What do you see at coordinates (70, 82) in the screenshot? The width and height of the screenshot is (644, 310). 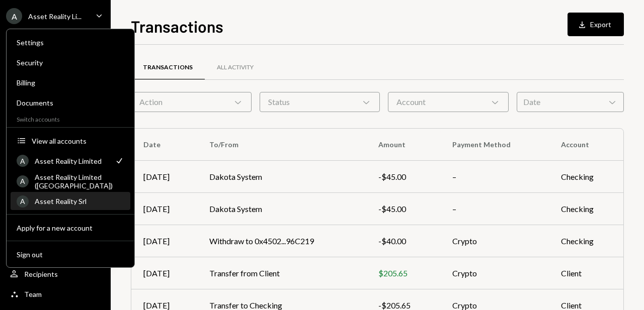 I see `a: Billing` at bounding box center [70, 82].